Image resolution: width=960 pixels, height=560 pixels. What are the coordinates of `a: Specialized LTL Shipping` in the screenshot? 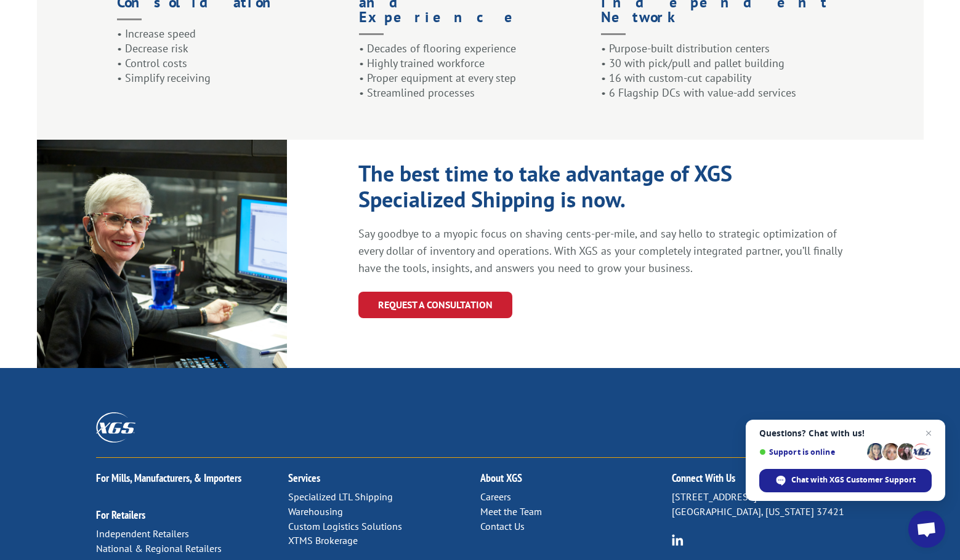 It's located at (341, 497).